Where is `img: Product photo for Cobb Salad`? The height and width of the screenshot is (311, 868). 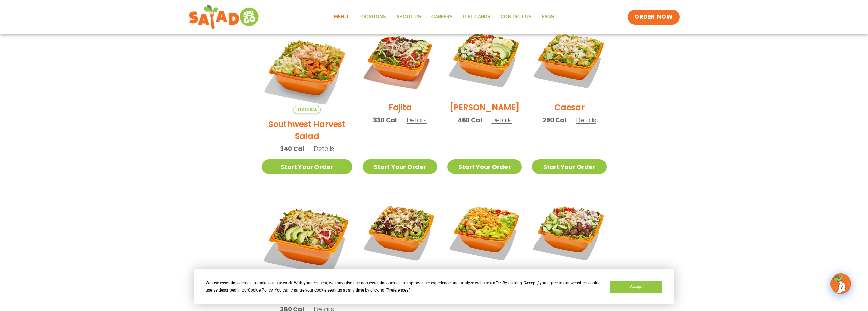 img: Product photo for Cobb Salad is located at coordinates (484, 59).